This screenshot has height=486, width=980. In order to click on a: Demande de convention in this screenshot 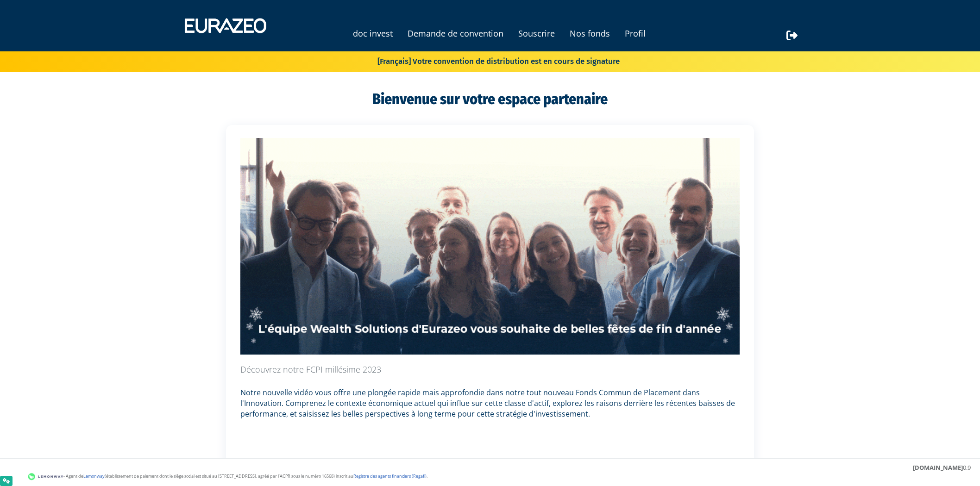, I will do `click(455, 33)`.